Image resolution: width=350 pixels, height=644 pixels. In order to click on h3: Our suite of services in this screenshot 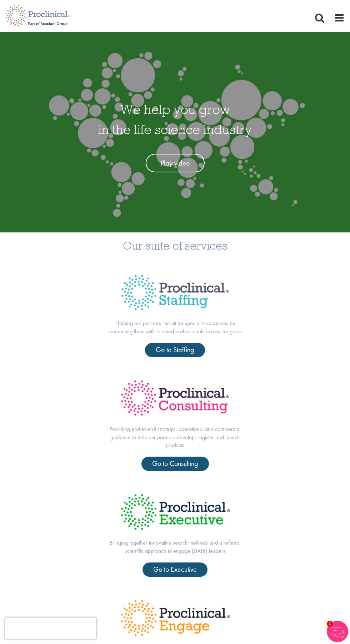, I will do `click(175, 245)`.